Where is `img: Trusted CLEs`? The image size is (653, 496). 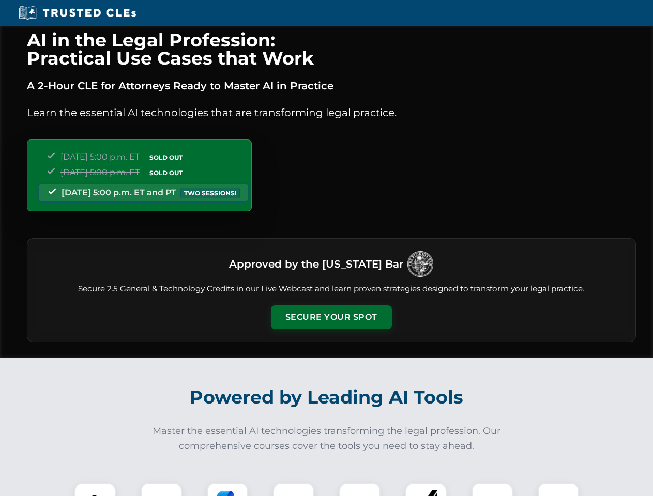
img: Trusted CLEs is located at coordinates (77, 13).